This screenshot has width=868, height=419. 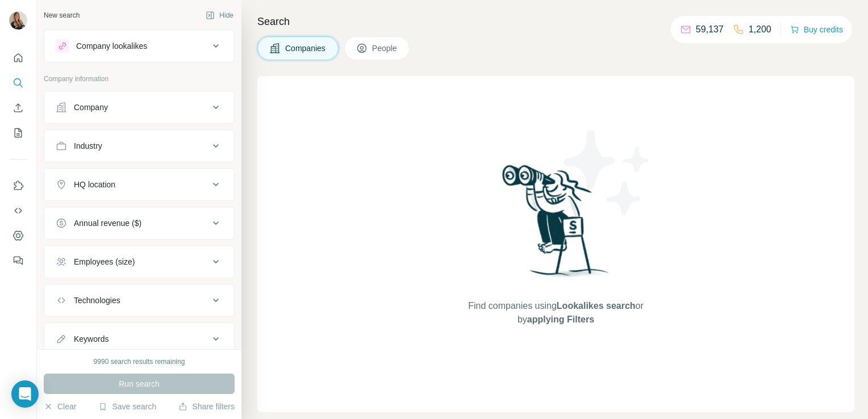 What do you see at coordinates (108, 223) in the screenshot?
I see `div: Annual revenue ($)` at bounding box center [108, 223].